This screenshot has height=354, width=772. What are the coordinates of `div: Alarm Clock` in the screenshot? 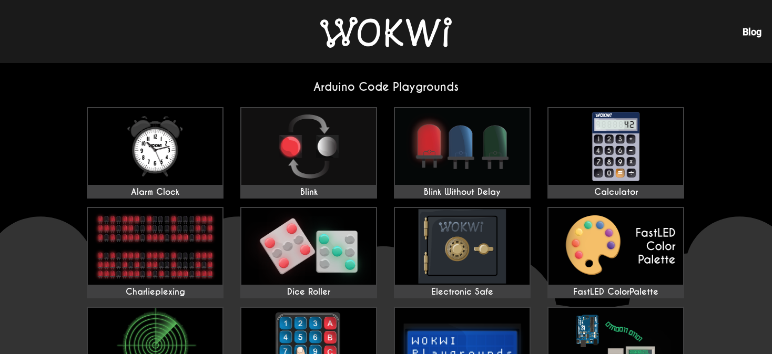 It's located at (155, 192).